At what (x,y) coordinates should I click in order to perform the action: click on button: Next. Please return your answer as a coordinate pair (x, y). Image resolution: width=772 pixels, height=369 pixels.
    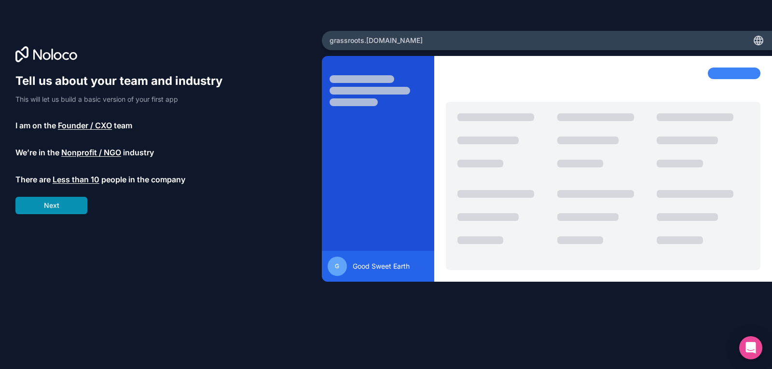
    Looking at the image, I should click on (51, 205).